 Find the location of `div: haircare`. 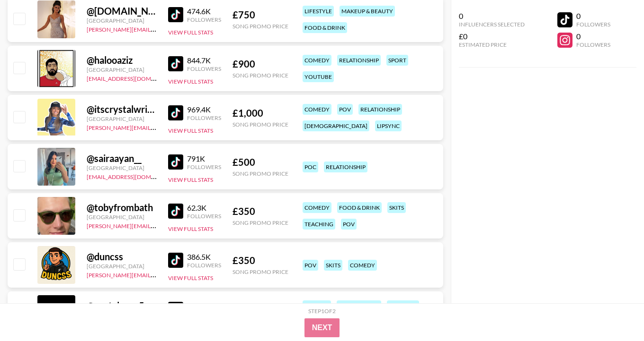

div: haircare is located at coordinates (403, 306).